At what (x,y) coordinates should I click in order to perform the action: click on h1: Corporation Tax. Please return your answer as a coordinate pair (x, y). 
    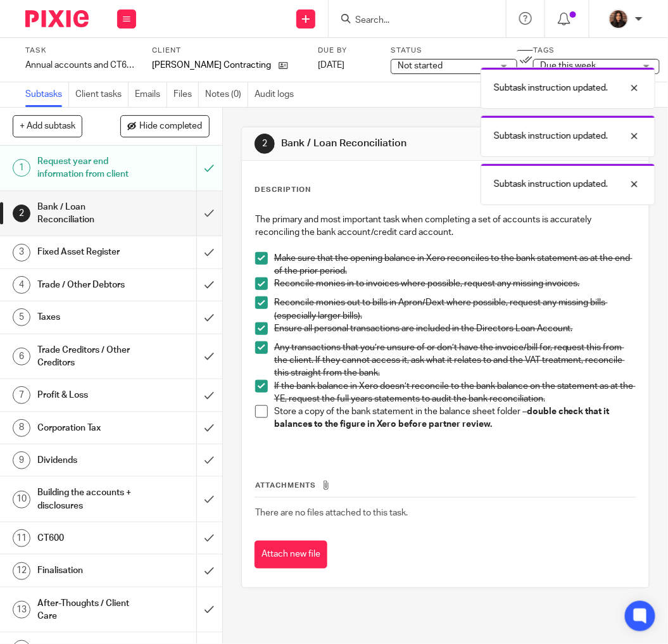
    Looking at the image, I should click on (86, 428).